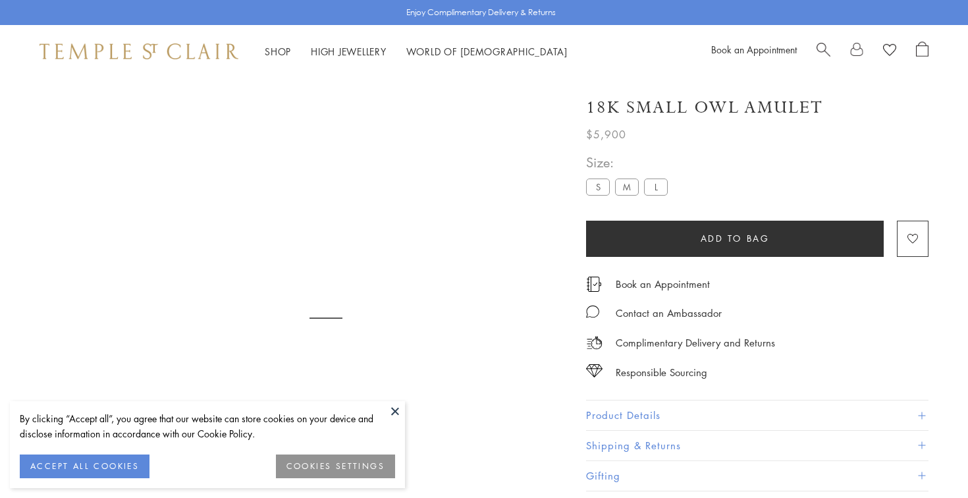 The width and height of the screenshot is (968, 498). Describe the element at coordinates (278, 51) in the screenshot. I see `a: ShopShop` at that location.